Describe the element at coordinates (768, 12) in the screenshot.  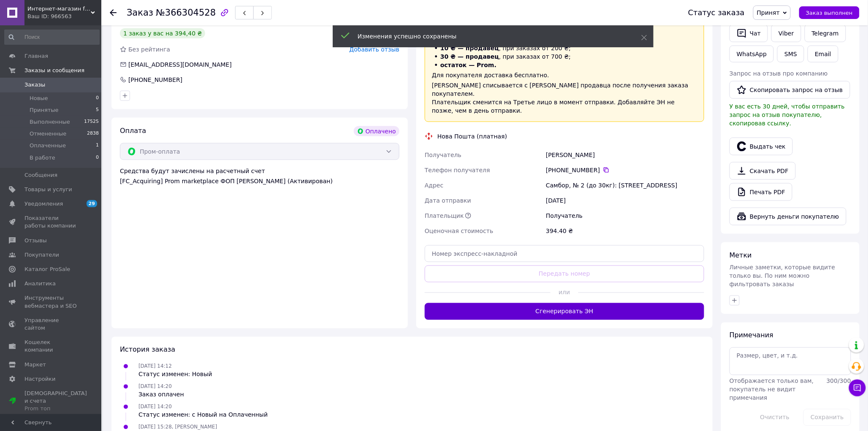
I see `span: Принят` at that location.